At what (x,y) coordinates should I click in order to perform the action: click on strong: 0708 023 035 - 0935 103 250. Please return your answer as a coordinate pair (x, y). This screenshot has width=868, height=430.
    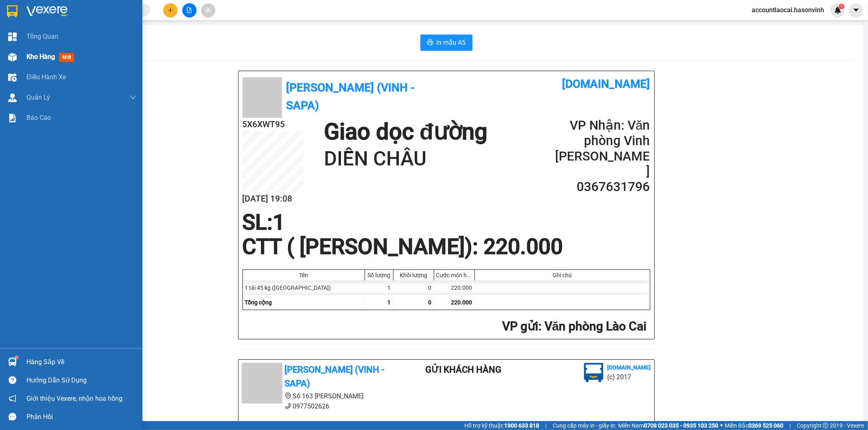
    Looking at the image, I should click on (680, 426).